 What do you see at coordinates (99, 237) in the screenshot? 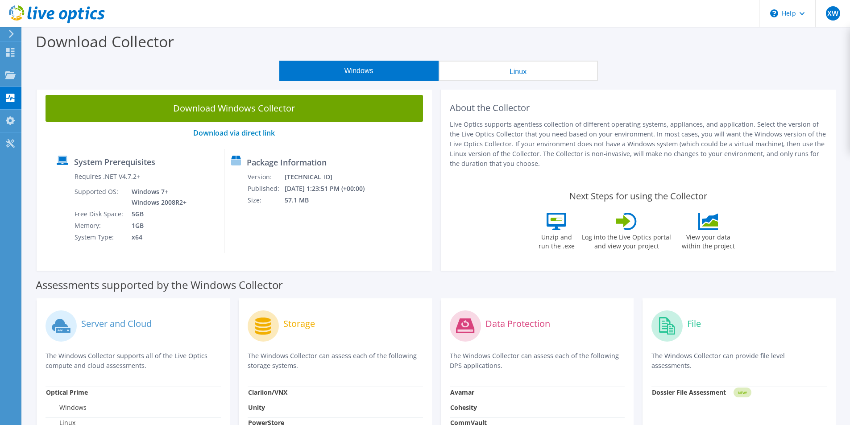
I see `td: System Type:` at bounding box center [99, 237].